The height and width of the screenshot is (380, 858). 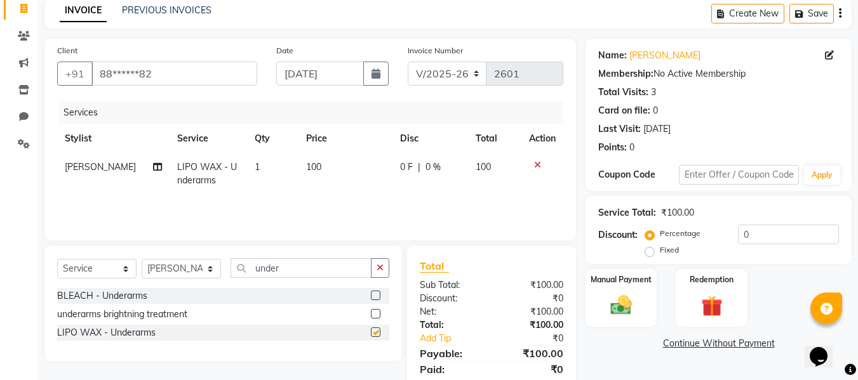 I want to click on th: Disc, so click(x=430, y=138).